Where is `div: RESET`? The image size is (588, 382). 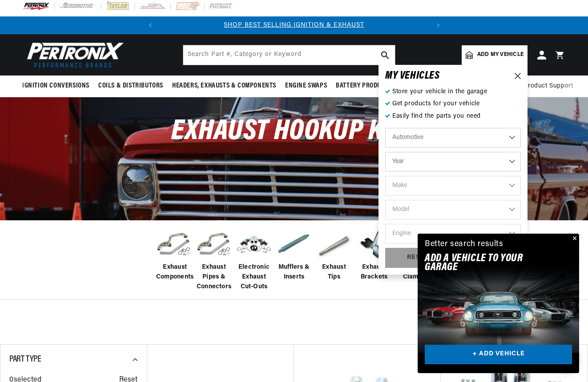 div: RESET is located at coordinates (418, 258).